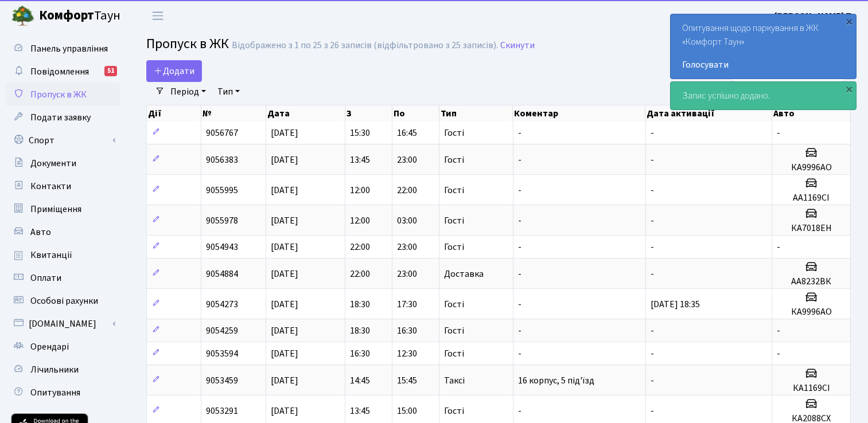  I want to click on a: Квитанції, so click(63, 255).